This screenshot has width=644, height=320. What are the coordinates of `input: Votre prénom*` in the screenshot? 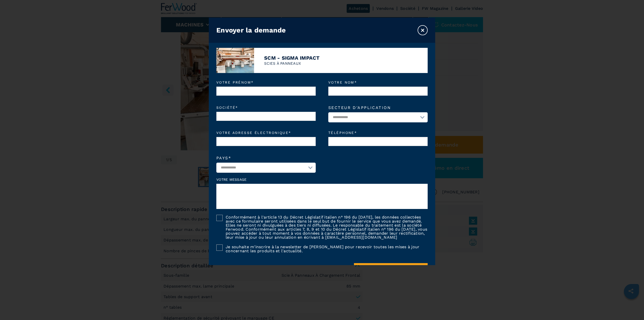 It's located at (266, 91).